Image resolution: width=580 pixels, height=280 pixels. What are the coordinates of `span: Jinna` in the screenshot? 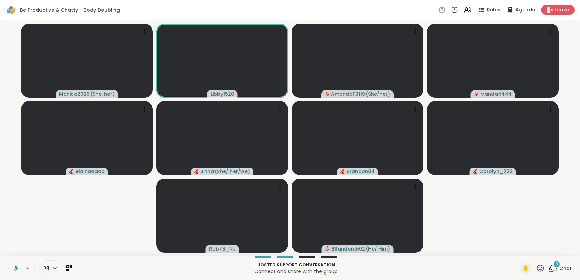 It's located at (207, 172).